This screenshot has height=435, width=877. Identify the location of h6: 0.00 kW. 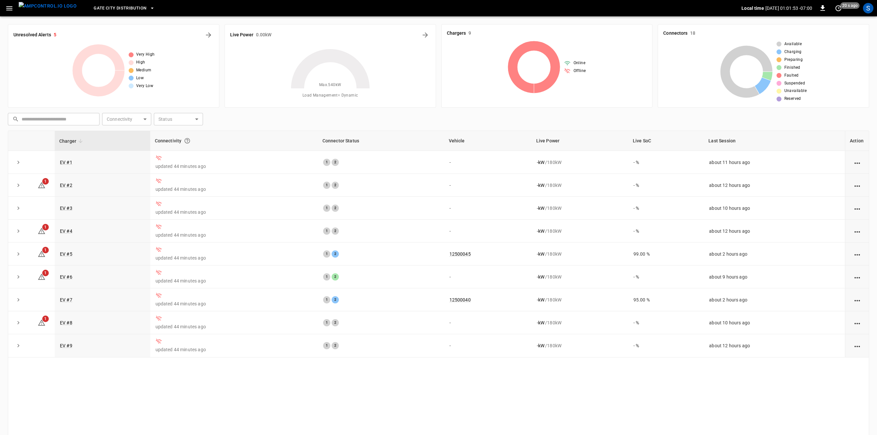
(264, 35).